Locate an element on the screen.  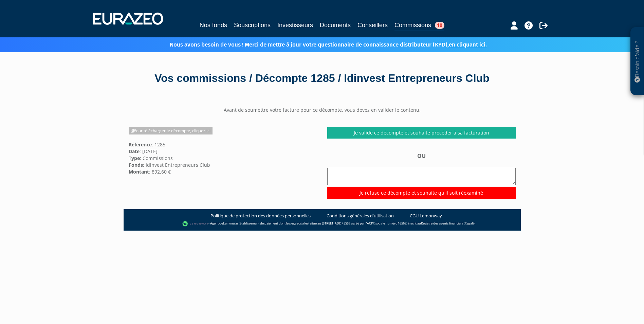
p: Besoin d'aide ? is located at coordinates (637, 61).